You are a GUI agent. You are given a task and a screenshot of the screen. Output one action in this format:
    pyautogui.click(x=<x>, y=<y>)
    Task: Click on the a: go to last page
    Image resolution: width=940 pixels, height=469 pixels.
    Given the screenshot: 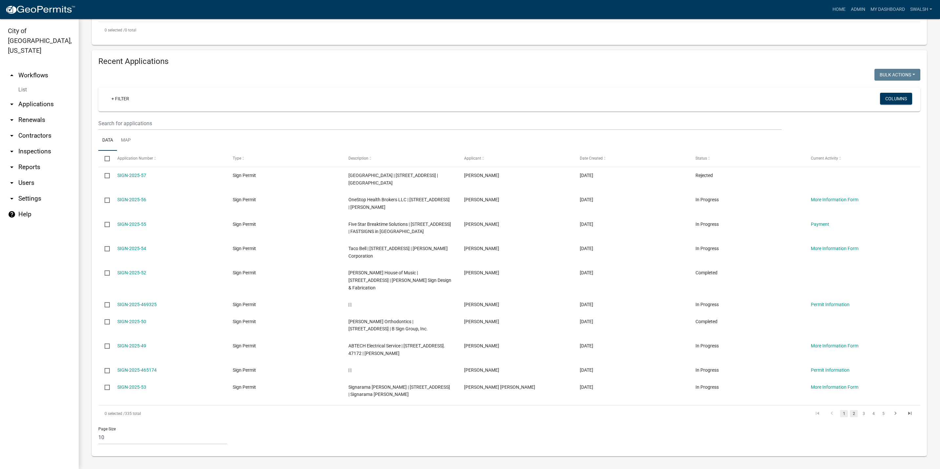 What is the action you would take?
    pyautogui.click(x=910, y=414)
    